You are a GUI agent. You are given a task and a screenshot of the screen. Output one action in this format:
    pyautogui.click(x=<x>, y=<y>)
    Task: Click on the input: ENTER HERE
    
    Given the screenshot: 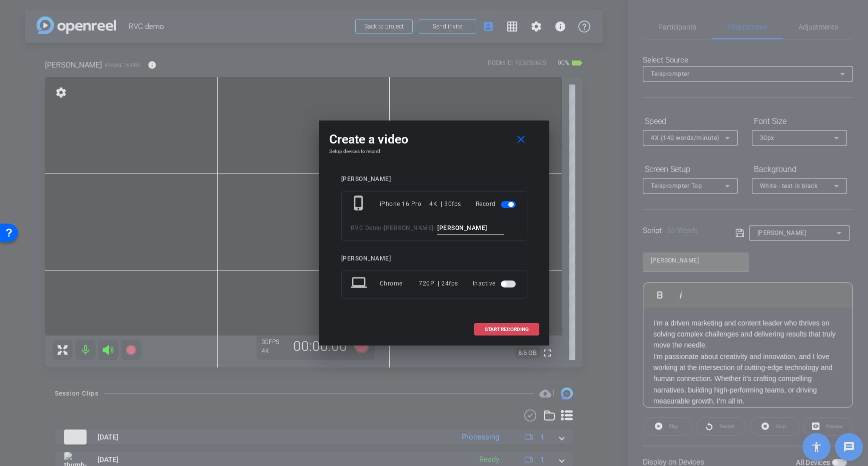 What is the action you would take?
    pyautogui.click(x=471, y=228)
    